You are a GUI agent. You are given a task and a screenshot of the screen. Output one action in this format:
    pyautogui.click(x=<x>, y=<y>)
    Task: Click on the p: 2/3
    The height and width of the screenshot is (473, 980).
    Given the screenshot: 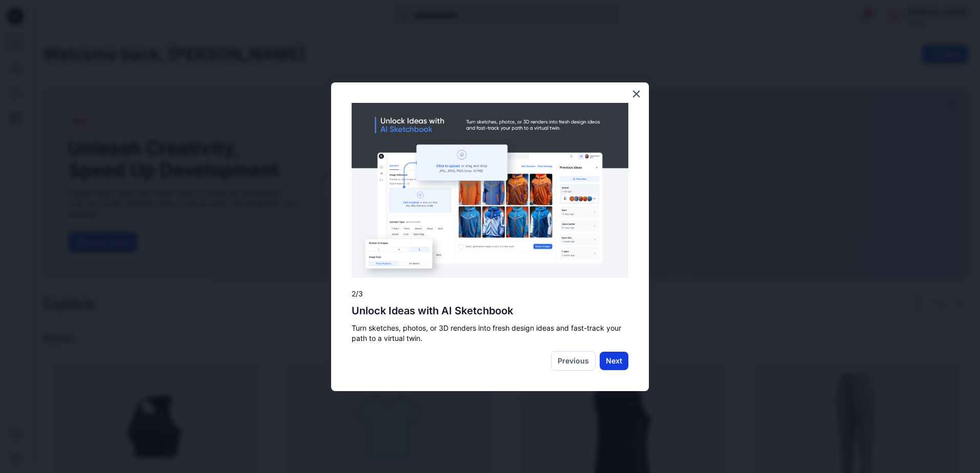 What is the action you would take?
    pyautogui.click(x=490, y=294)
    